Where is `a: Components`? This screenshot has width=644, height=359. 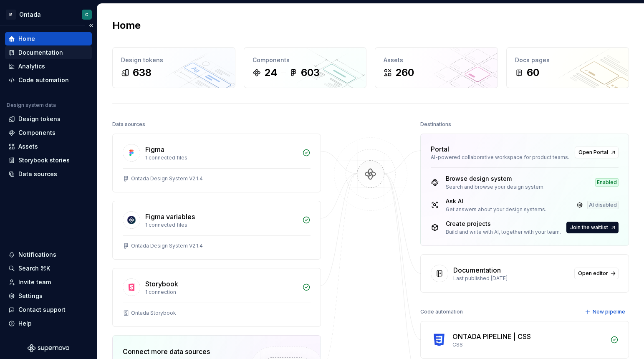
a: Components is located at coordinates (48, 132).